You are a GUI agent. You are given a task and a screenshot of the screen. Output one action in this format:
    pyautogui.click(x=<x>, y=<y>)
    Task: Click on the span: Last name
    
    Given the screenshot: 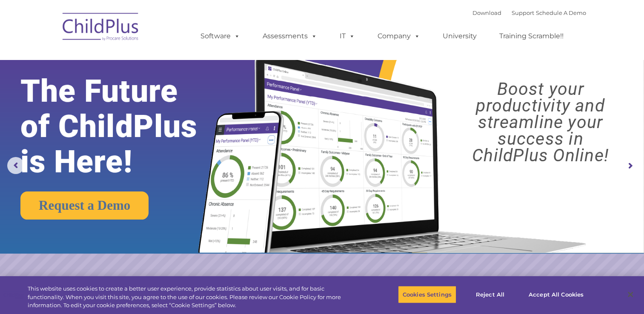 What is the action you would take?
    pyautogui.click(x=131, y=59)
    